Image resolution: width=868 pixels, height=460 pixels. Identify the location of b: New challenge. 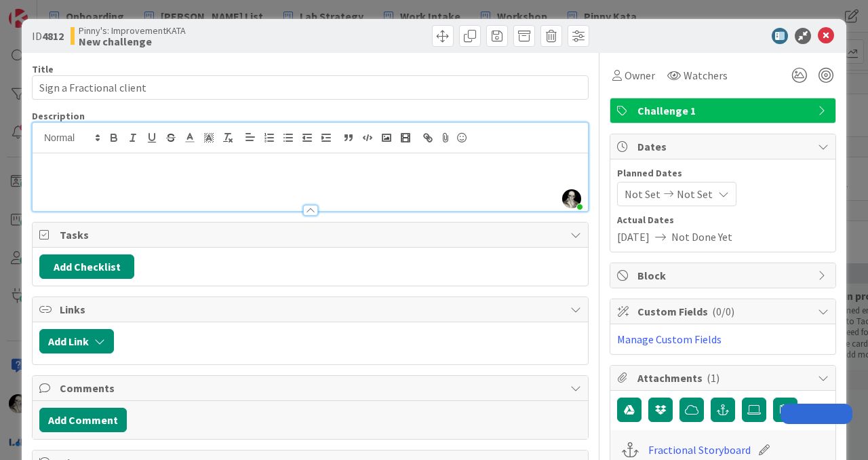
(132, 41).